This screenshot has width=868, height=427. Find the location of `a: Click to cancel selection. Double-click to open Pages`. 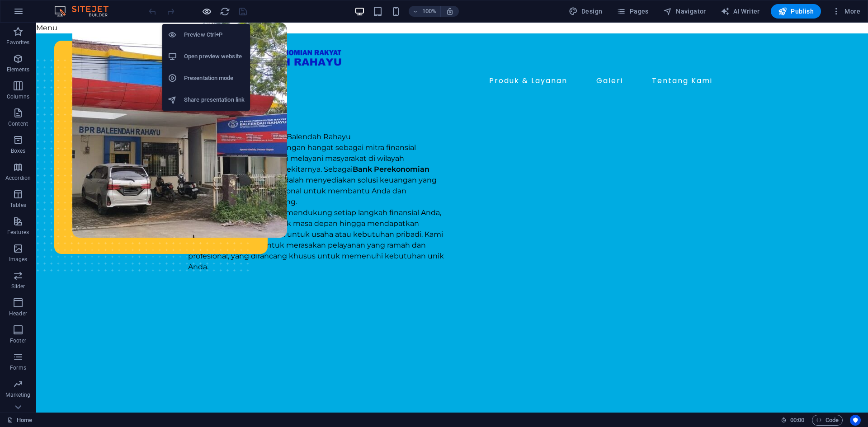

a: Click to cancel selection. Double-click to open Pages is located at coordinates (19, 420).